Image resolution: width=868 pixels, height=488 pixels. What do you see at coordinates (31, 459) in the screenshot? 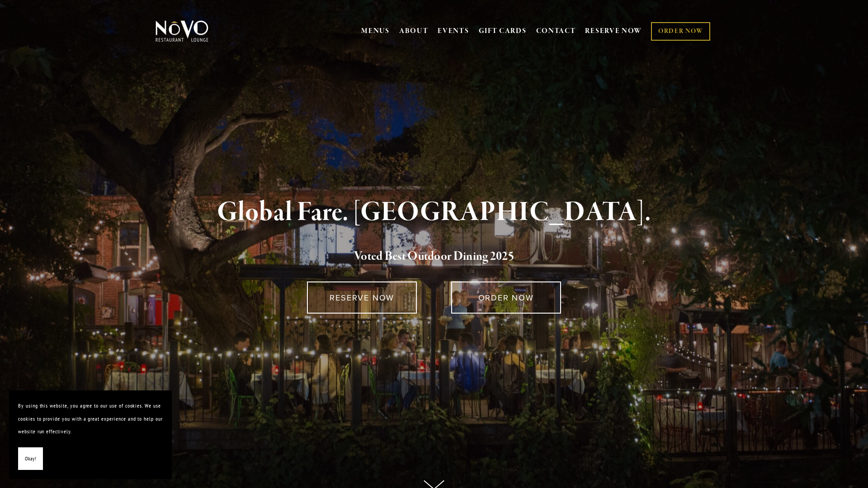
I see `span: Okay!` at bounding box center [31, 459].